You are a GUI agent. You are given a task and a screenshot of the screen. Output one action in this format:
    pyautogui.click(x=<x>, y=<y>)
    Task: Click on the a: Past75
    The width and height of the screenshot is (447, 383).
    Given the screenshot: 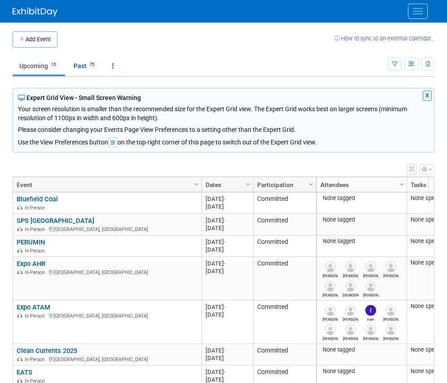 What is the action you would take?
    pyautogui.click(x=85, y=66)
    